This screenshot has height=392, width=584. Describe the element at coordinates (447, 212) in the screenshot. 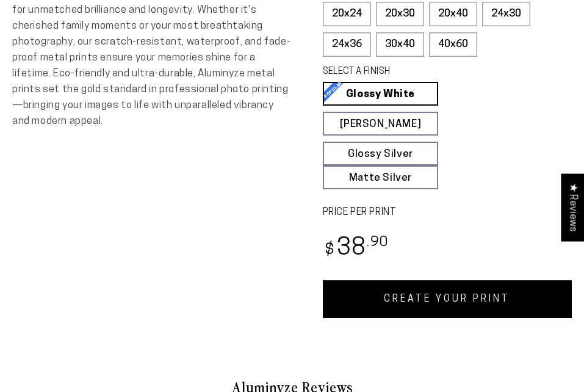

I see `label: PRICE PER PRINT` at that location.